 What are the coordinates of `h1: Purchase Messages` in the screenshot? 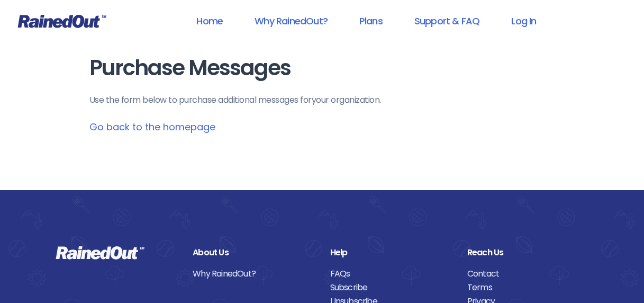 It's located at (322, 68).